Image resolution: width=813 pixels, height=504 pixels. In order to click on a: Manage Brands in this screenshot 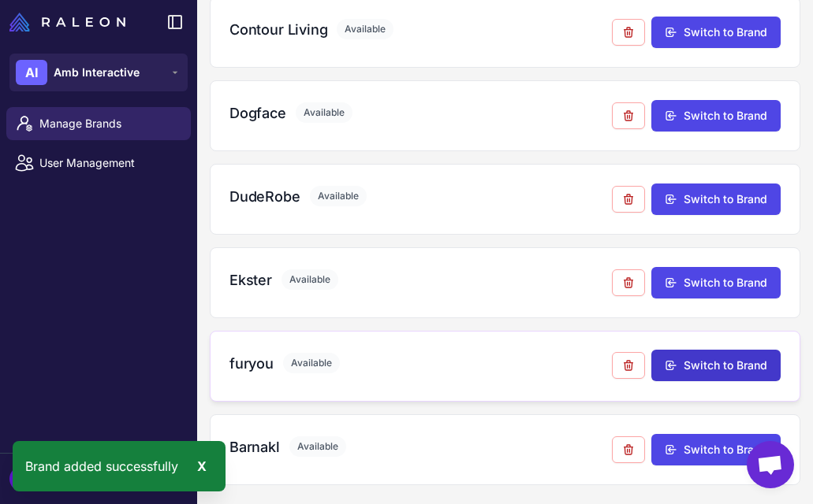, I will do `click(98, 124)`.